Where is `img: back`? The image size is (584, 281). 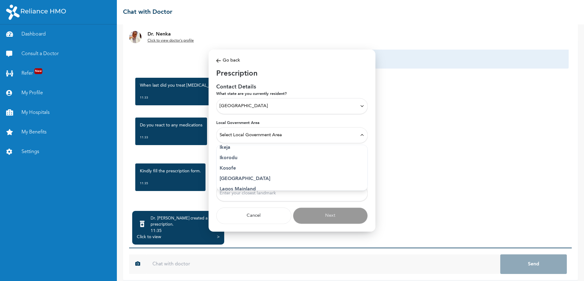
img: back is located at coordinates (218, 61).